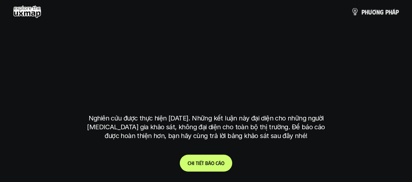 The image size is (412, 182). What do you see at coordinates (375, 12) in the screenshot?
I see `a: phươngpháp` at bounding box center [375, 12].